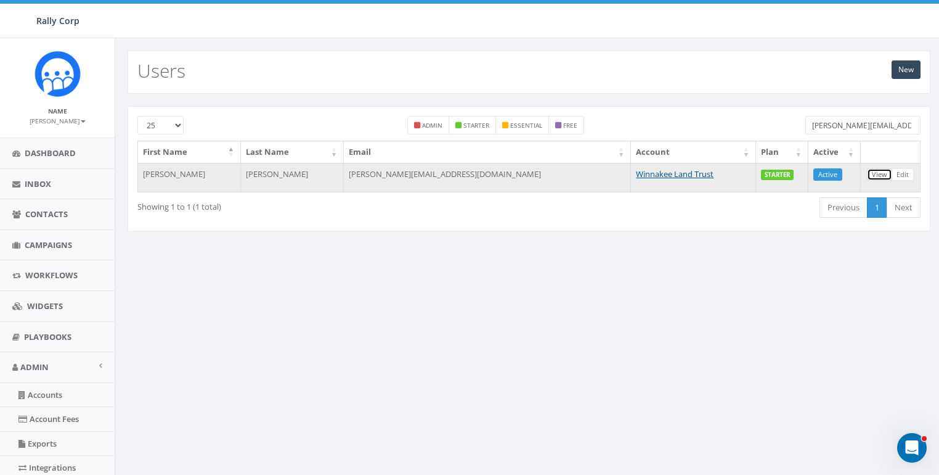  I want to click on h2: Users, so click(161, 70).